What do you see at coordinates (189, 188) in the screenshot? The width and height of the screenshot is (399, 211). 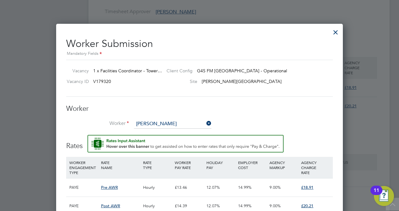 I see `div: £13.46` at bounding box center [189, 188].